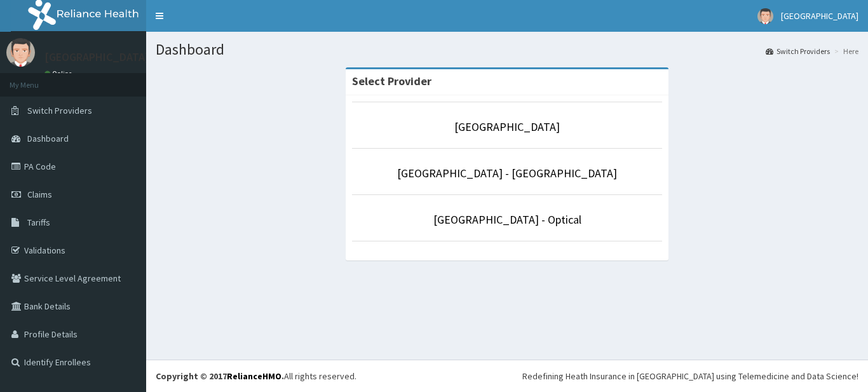 Image resolution: width=868 pixels, height=392 pixels. Describe the element at coordinates (507, 375) in the screenshot. I see `footer: All rights reserved.` at that location.